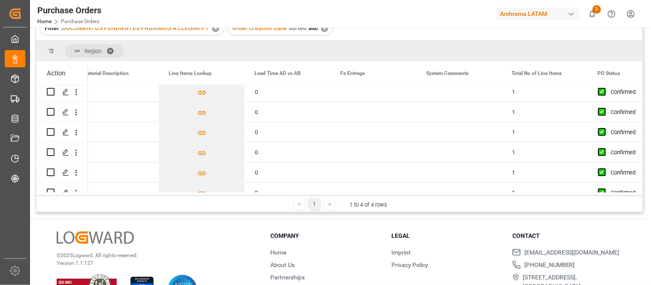 The image size is (651, 285). What do you see at coordinates (287, 278) in the screenshot?
I see `a: Partnerships` at bounding box center [287, 278].